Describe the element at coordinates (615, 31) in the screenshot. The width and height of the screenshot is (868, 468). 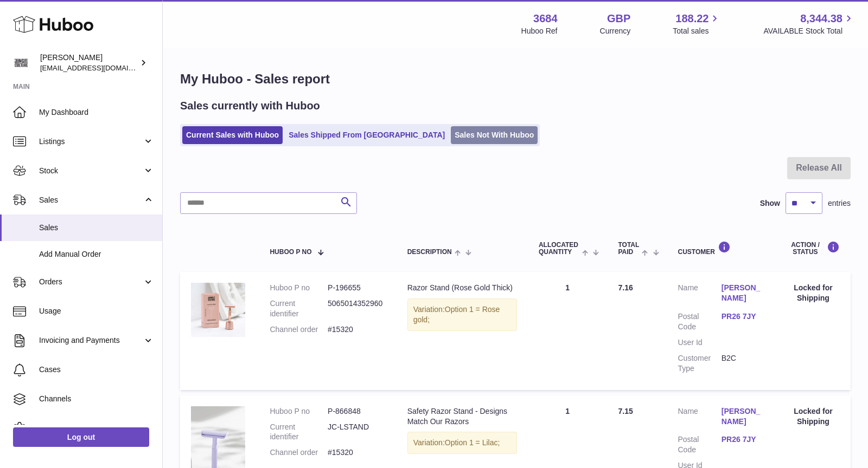
I see `div: Currency` at that location.